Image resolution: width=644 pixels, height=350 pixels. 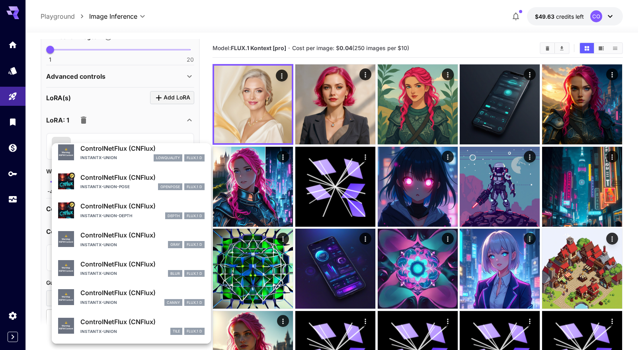 I want to click on p: blur, so click(x=175, y=274).